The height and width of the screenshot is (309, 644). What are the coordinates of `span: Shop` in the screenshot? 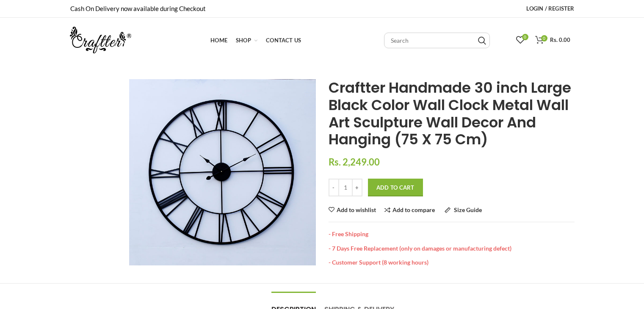 It's located at (244, 40).